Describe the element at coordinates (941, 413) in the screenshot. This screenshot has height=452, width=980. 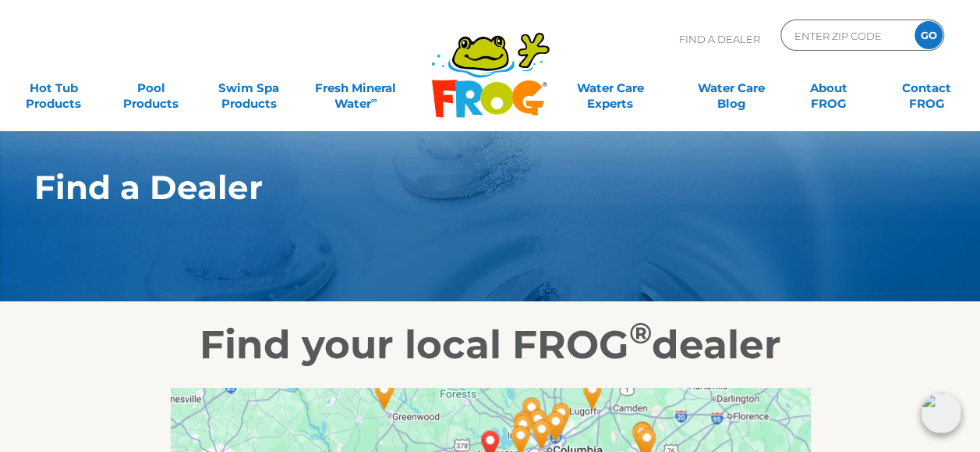
I see `img: openIcon` at that location.